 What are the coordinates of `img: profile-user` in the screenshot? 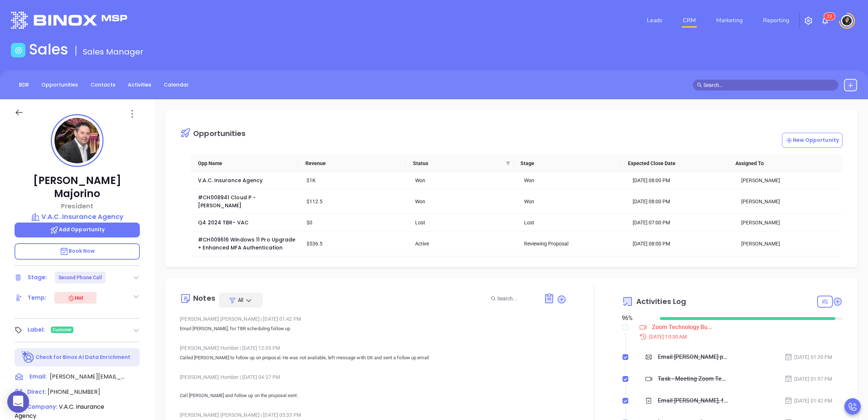 It's located at (77, 140).